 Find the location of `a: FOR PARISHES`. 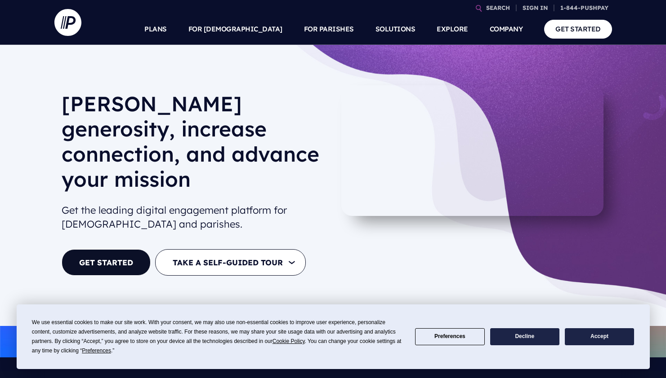

a: FOR PARISHES is located at coordinates (329, 29).